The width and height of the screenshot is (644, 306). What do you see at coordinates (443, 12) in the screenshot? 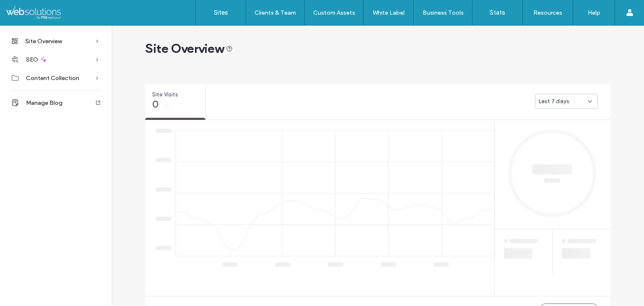
I see `label: Business Tools` at bounding box center [443, 12].